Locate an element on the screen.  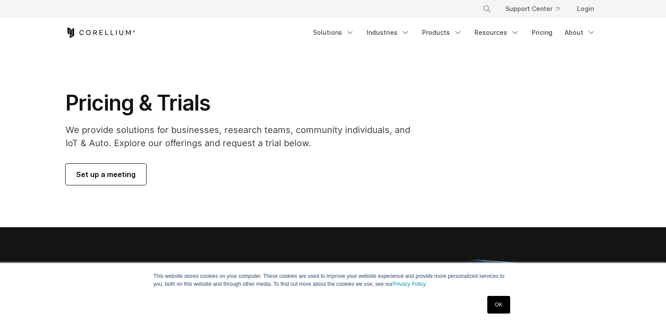
a: Industries is located at coordinates (388, 33).